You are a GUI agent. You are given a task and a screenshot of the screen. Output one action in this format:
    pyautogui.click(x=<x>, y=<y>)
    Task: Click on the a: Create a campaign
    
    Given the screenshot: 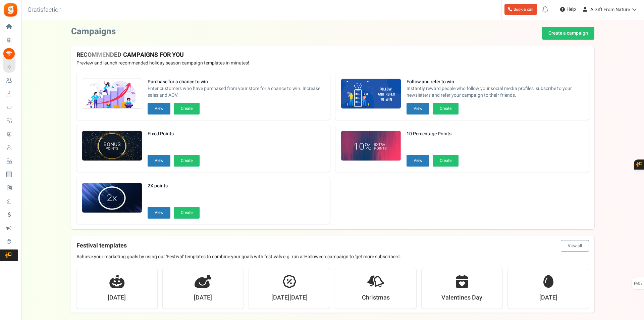 What is the action you would take?
    pyautogui.click(x=568, y=33)
    